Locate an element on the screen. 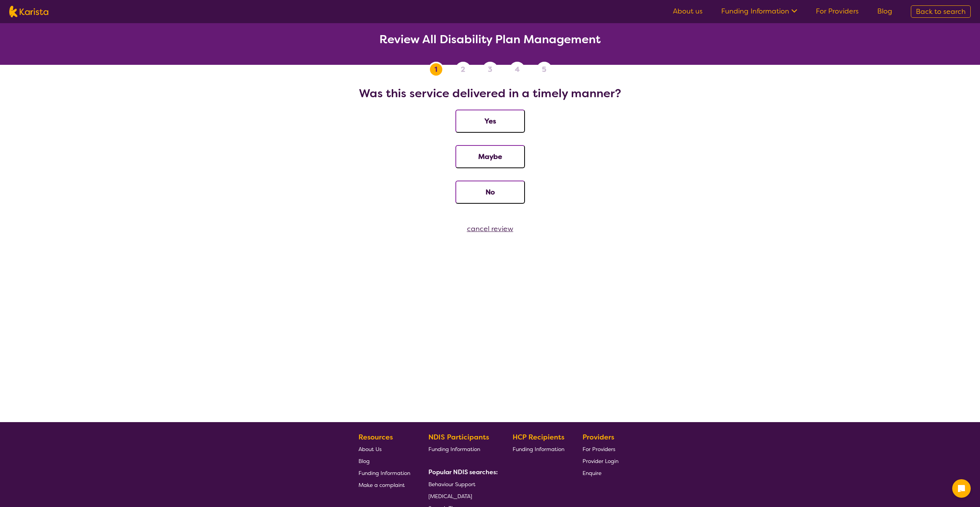  span: 5 is located at coordinates (544, 69).